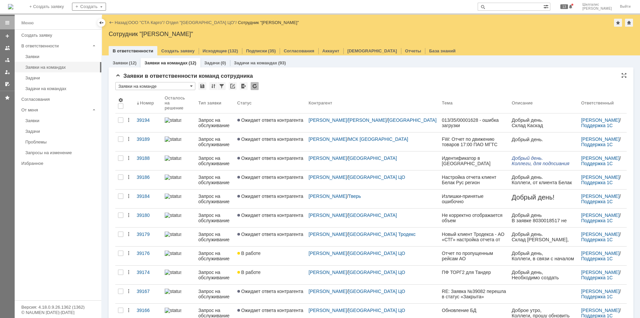  What do you see at coordinates (447, 103) in the screenshot?
I see `div: Тема` at bounding box center [447, 103].